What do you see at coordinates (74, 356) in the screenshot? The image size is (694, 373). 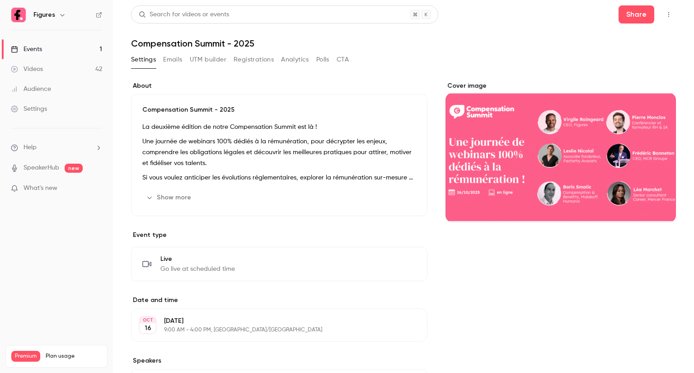 I see `span: Plan usage` at bounding box center [74, 356].